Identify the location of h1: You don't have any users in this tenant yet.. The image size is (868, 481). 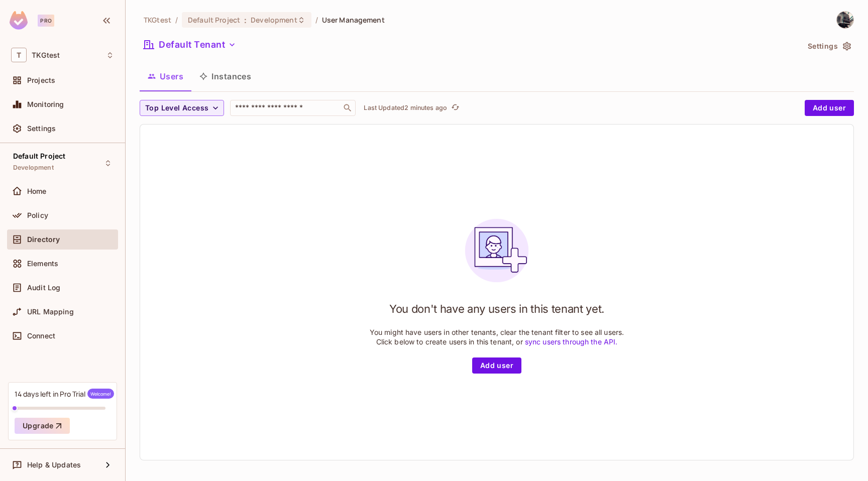
(497, 309).